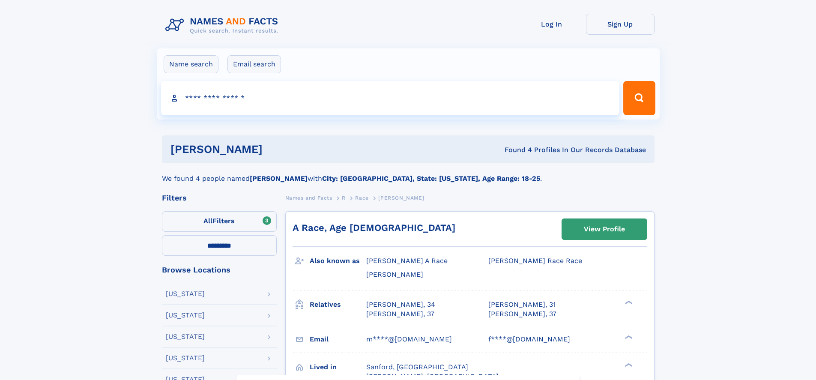 Image resolution: width=816 pixels, height=380 pixels. I want to click on button: Search Button, so click(639, 98).